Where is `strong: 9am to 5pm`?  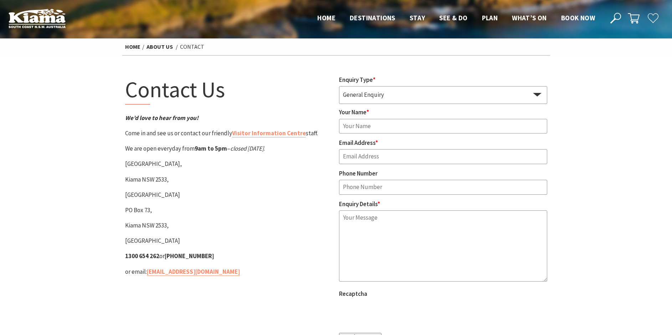
strong: 9am to 5pm is located at coordinates (211, 149).